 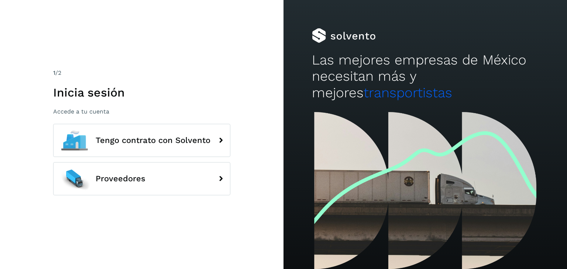 I want to click on h1: Inicia sesión, so click(x=142, y=93).